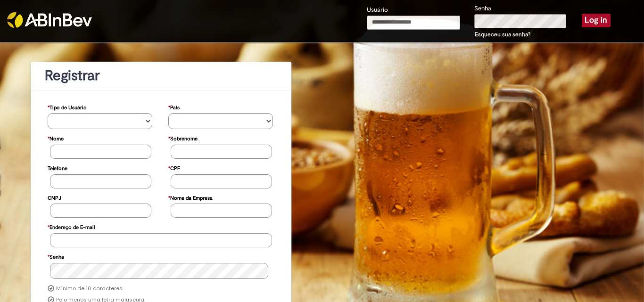 This screenshot has width=644, height=302. I want to click on label: Tipo de Usuário, so click(67, 106).